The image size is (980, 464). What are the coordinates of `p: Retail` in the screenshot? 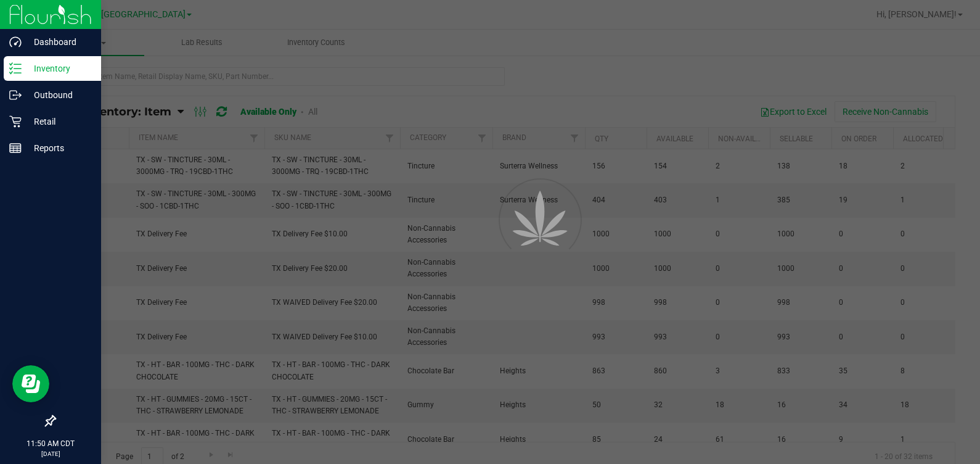 It's located at (58, 121).